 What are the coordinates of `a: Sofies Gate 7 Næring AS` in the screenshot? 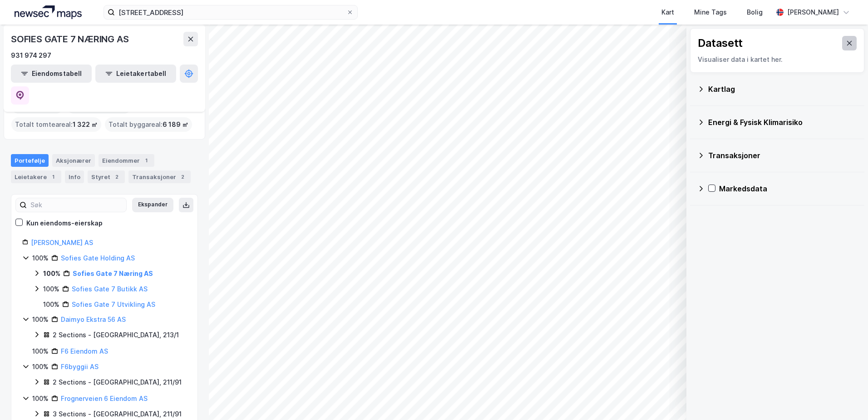 It's located at (113, 273).